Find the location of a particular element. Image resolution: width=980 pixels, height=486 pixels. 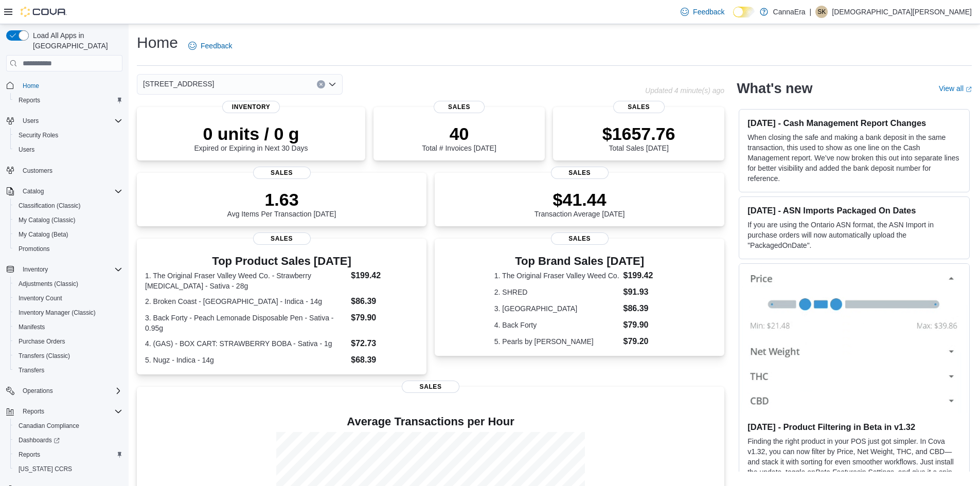

span: Dashboards is located at coordinates (69, 440).